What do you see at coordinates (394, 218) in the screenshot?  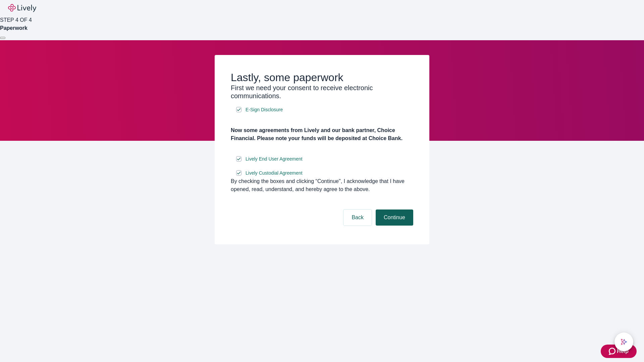 I see `button: Continue` at bounding box center [394, 218].